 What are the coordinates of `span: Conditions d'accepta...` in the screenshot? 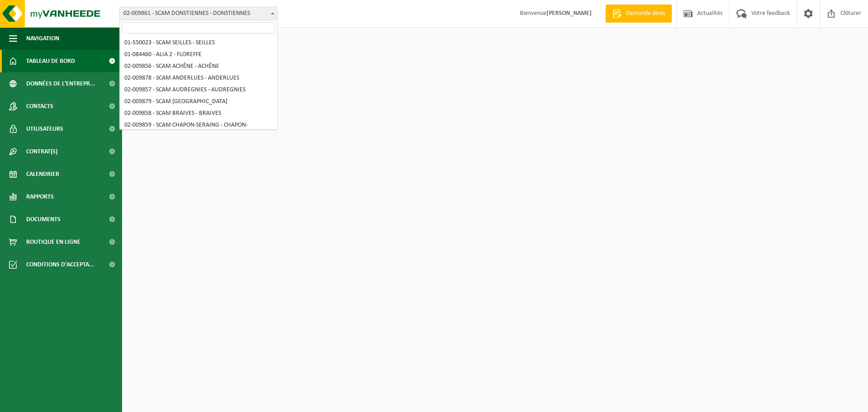 It's located at (60, 265).